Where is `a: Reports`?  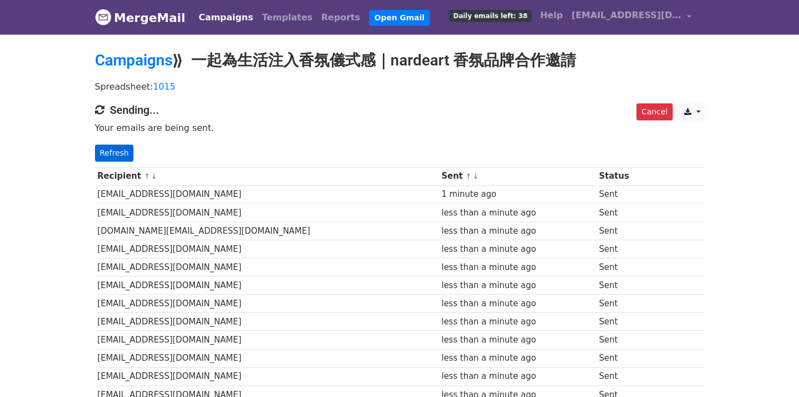
a: Reports is located at coordinates (341, 18).